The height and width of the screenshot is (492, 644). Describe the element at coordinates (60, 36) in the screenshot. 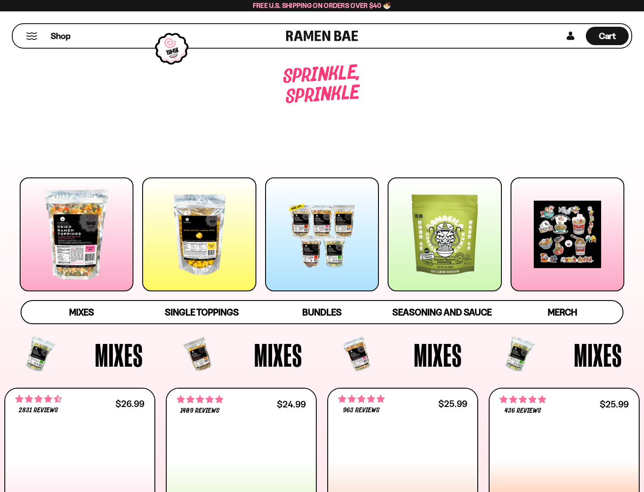

I see `span: Shop` at that location.